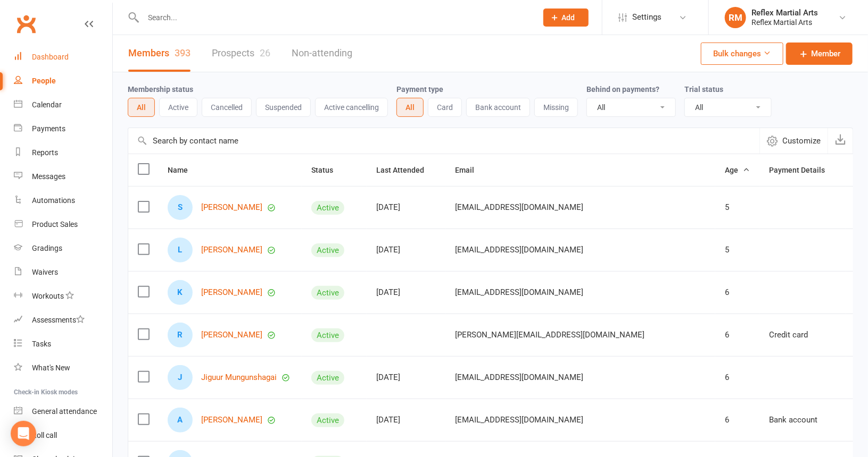  Describe the element at coordinates (406, 170) in the screenshot. I see `span: Last Attended` at that location.